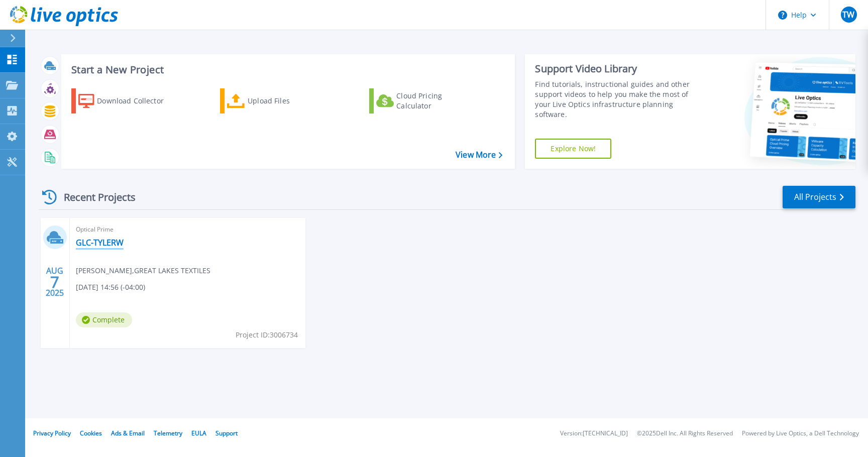 This screenshot has width=868, height=457. Describe the element at coordinates (685, 433) in the screenshot. I see `li: © 2025 Dell Inc. All Rights Reserved` at that location.